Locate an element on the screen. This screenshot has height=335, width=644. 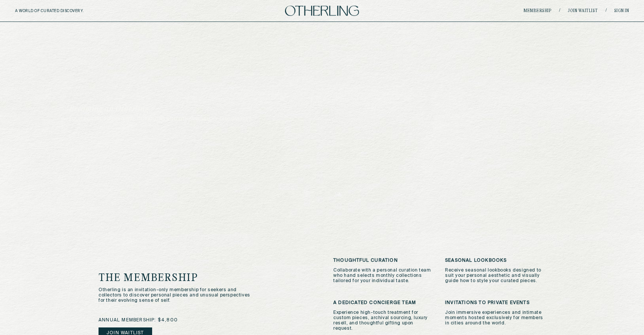
a: Membership is located at coordinates (538, 11).